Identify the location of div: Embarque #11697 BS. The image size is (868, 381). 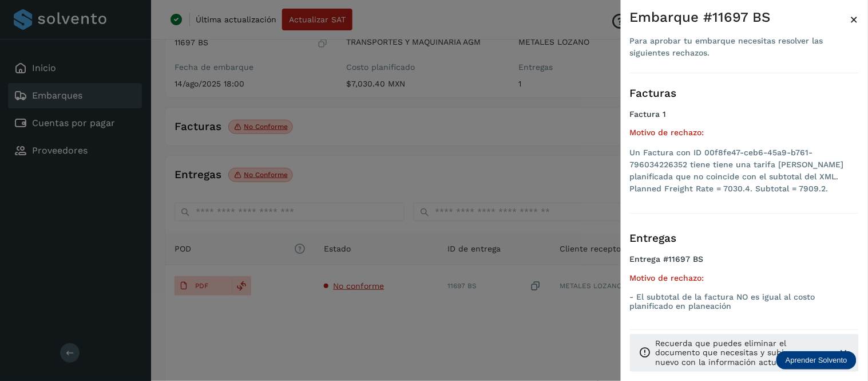
(740, 17).